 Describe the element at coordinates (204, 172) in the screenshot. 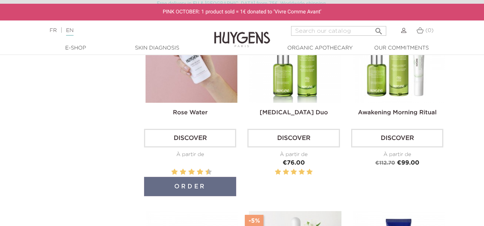

I see `label: 9` at that location.